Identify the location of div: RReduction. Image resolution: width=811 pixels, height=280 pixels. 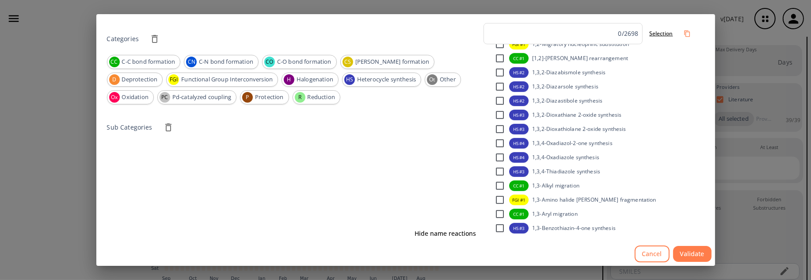
(317, 97).